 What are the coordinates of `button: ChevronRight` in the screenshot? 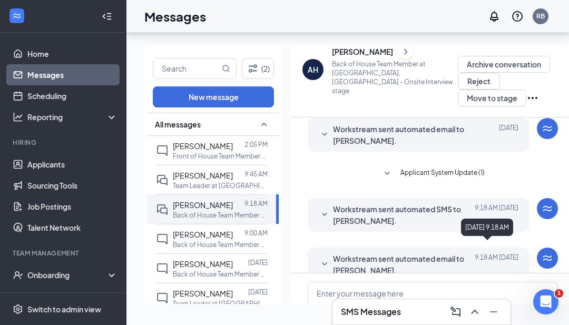 It's located at (406, 52).